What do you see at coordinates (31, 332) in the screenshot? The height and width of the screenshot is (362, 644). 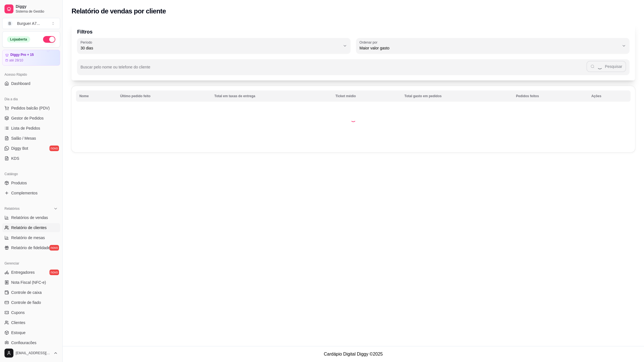 I see `a: Estoque` at bounding box center [31, 332].